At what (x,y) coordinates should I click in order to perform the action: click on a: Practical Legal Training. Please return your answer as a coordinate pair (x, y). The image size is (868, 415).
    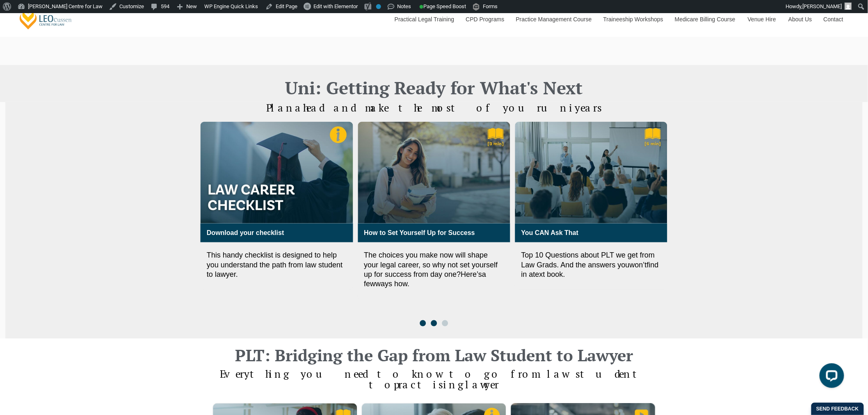
    Looking at the image, I should click on (424, 20).